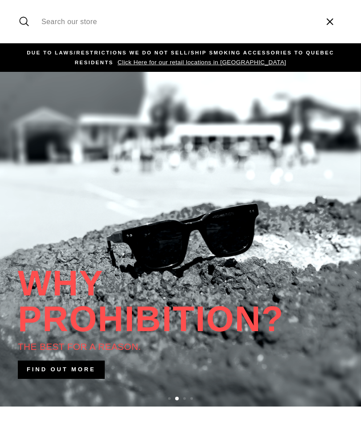 The width and height of the screenshot is (361, 436). What do you see at coordinates (193, 399) in the screenshot?
I see `button: 4` at bounding box center [193, 399].